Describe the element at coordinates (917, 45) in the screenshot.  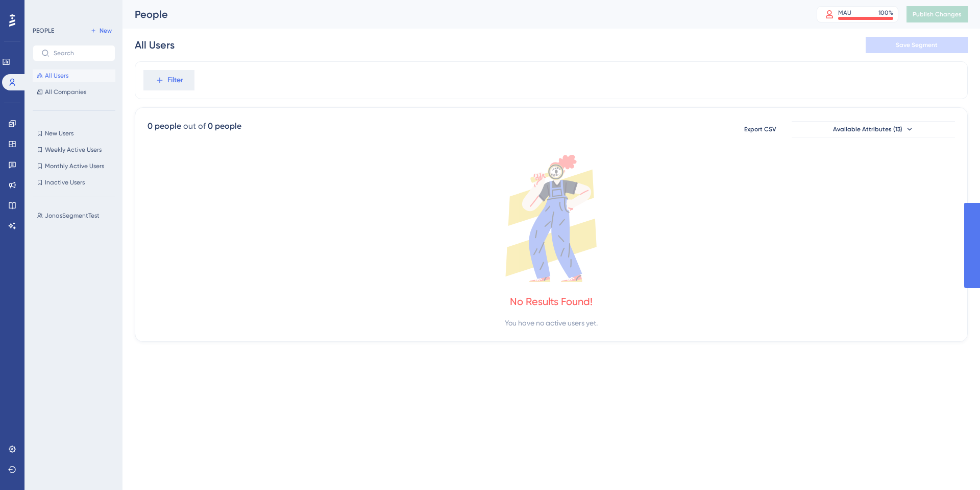
I see `span: Save Segment` at that location.